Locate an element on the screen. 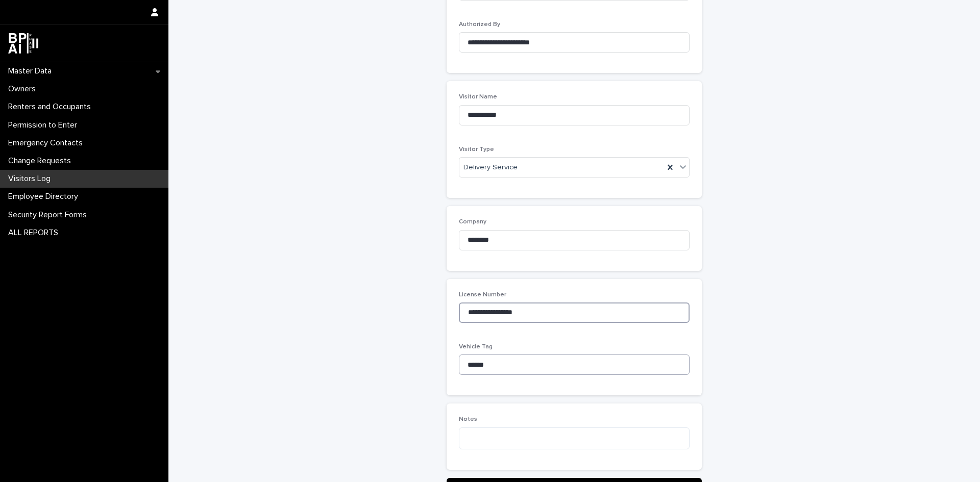 This screenshot has height=482, width=980. p: Owners is located at coordinates (24, 89).